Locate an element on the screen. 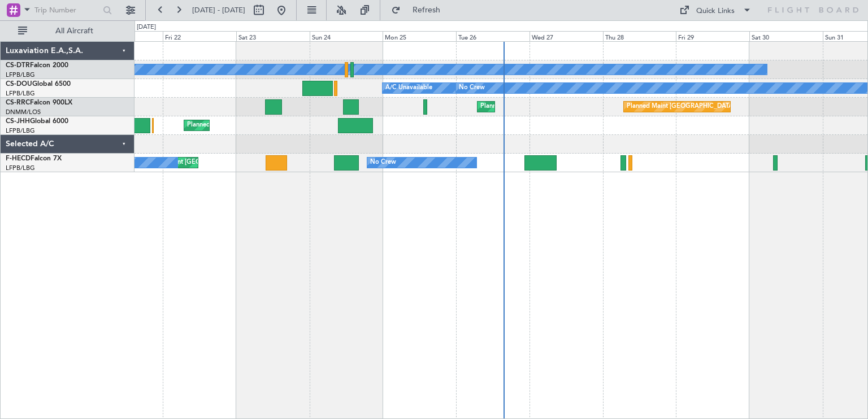  div: Mon 25 is located at coordinates (419, 36).